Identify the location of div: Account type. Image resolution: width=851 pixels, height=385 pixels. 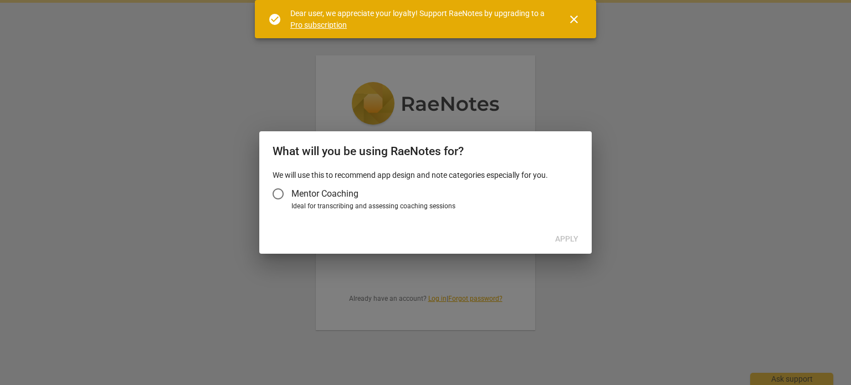
(426, 196).